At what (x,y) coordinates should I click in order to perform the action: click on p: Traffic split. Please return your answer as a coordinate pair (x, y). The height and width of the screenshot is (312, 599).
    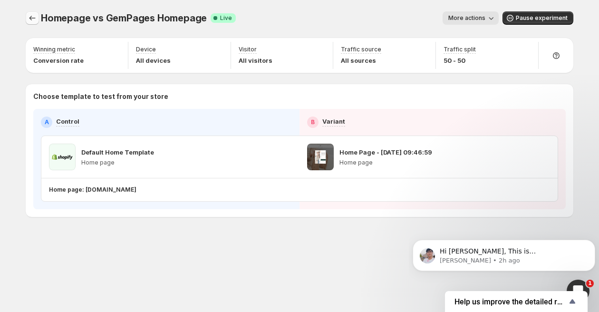
    Looking at the image, I should click on (460, 49).